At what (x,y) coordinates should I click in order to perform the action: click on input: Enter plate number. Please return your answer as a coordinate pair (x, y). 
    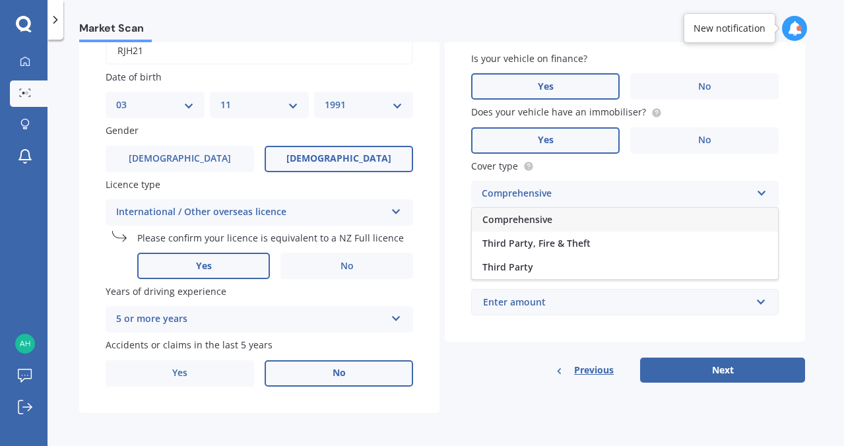
    Looking at the image, I should click on (259, 51).